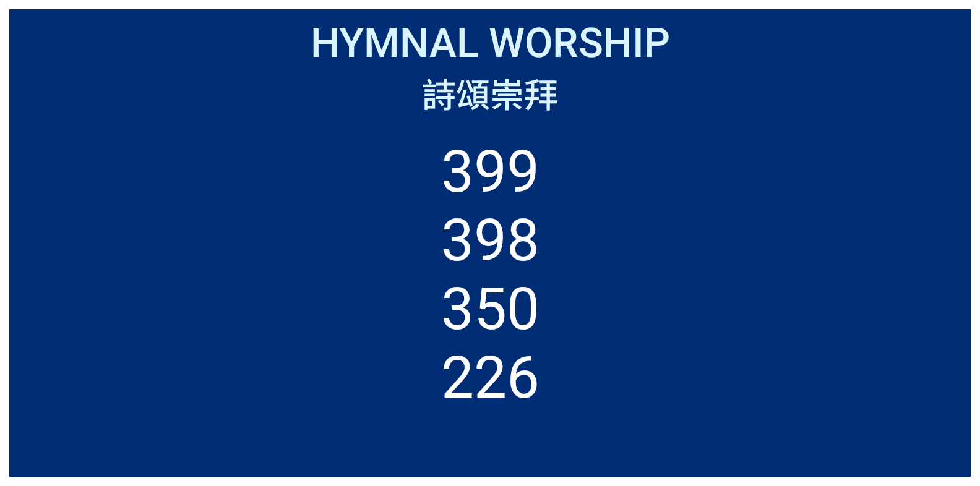  I want to click on li: 226, so click(490, 377).